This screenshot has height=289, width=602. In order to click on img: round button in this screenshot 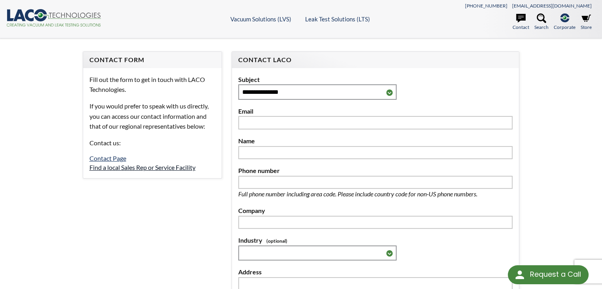, I will do `click(520, 275)`.